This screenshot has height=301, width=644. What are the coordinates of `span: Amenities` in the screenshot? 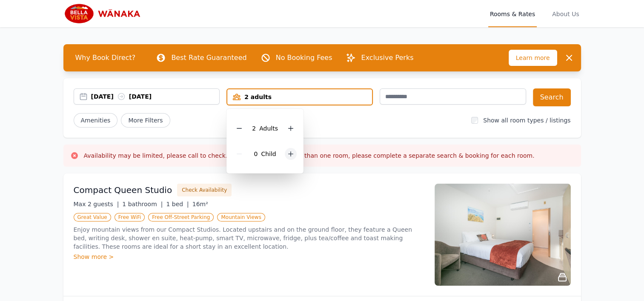 It's located at (96, 120).